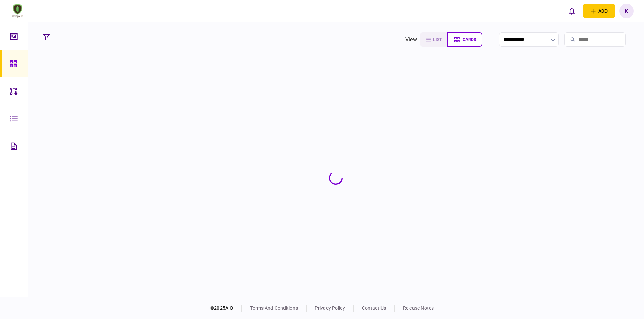  Describe the element at coordinates (226, 308) in the screenshot. I see `div: © 2025 AIO` at that location.